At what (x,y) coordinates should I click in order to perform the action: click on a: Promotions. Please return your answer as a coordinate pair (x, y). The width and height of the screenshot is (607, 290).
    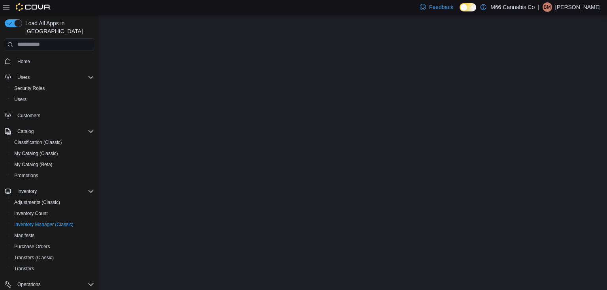
    Looking at the image, I should click on (26, 176).